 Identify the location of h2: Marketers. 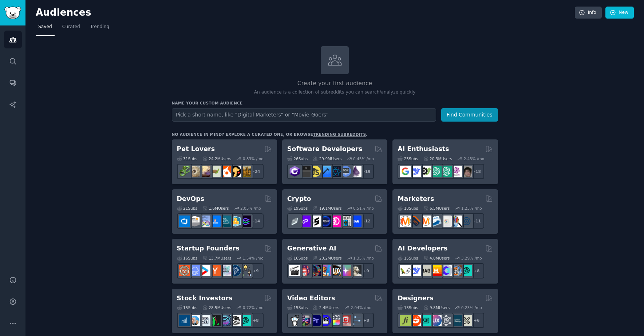
(416, 199).